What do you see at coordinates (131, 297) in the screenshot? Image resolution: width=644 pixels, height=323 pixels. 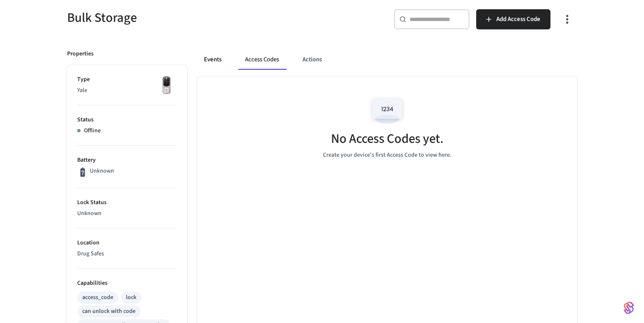 I see `div: lock` at bounding box center [131, 297].